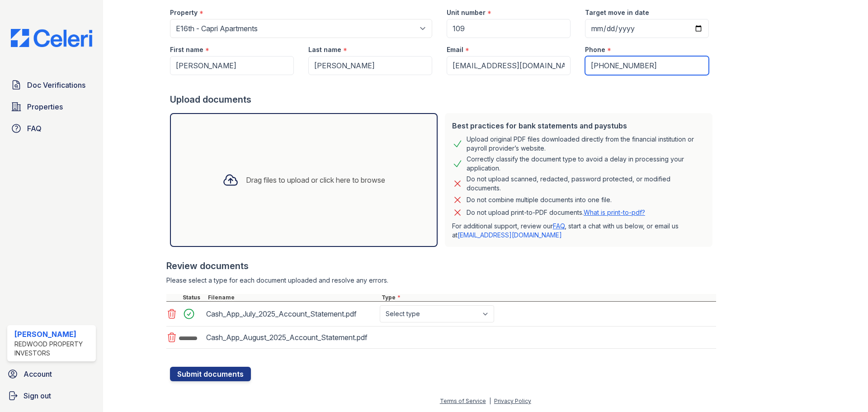 This screenshot has height=412, width=868. Describe the element at coordinates (539, 200) in the screenshot. I see `div: Do not combine multiple documents into one file.` at that location.